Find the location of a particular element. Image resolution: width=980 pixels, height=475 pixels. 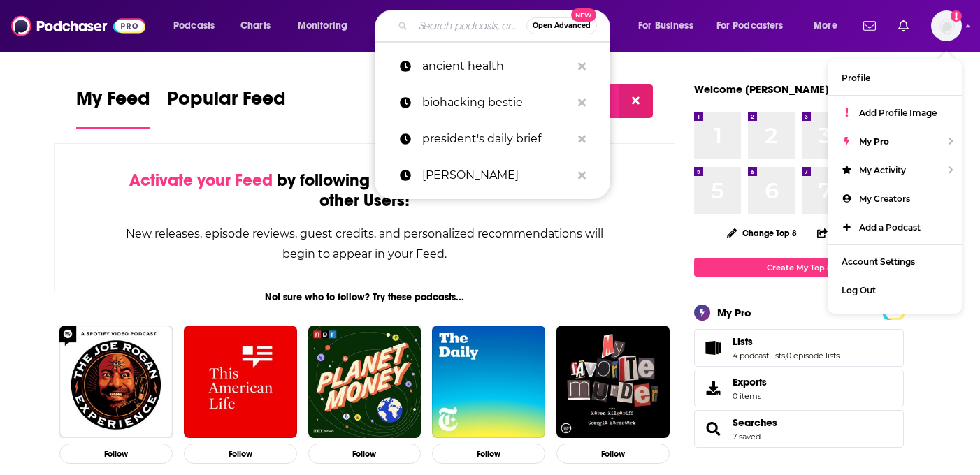

span: Account Settings is located at coordinates (878, 262).